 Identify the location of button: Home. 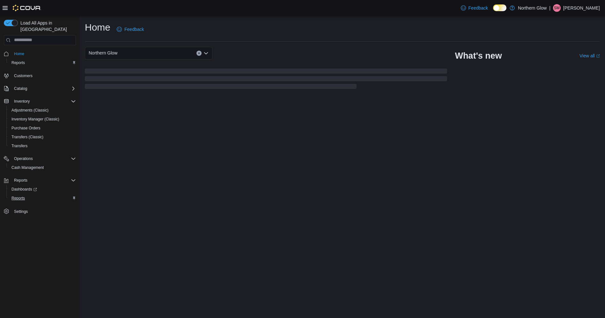
(40, 54).